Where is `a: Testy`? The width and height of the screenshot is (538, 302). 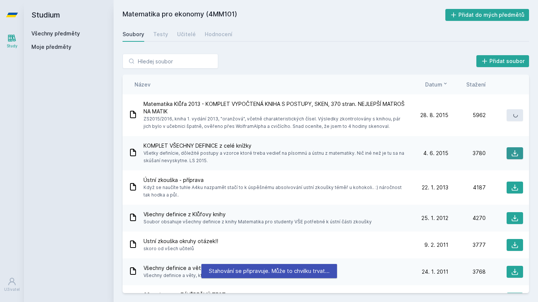
a: Testy is located at coordinates (161, 34).